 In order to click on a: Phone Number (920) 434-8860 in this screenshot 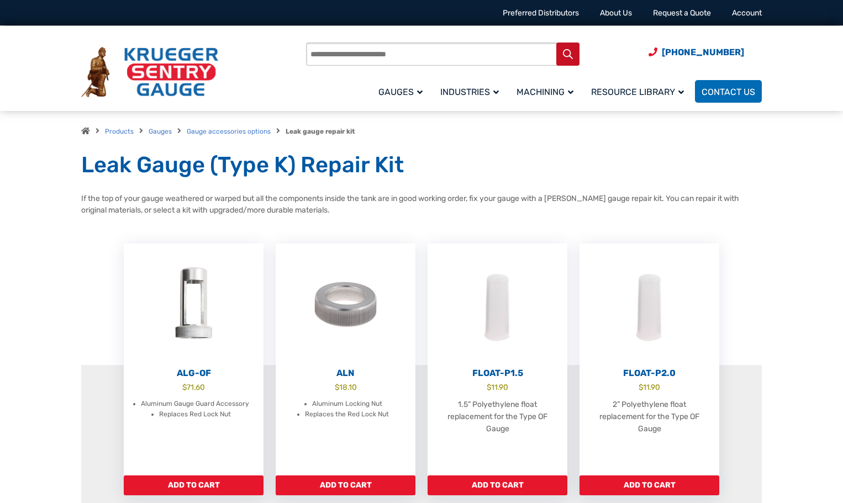, I will do `click(696, 52)`.